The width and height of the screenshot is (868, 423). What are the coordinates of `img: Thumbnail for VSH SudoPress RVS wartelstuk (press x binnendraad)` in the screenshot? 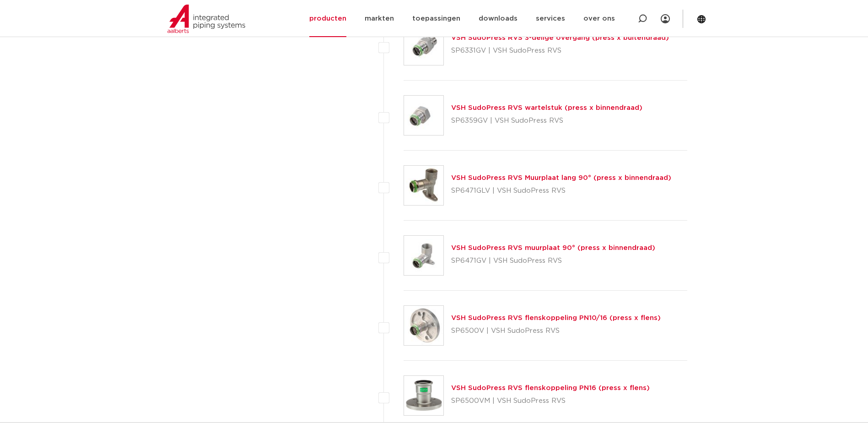 It's located at (424, 115).